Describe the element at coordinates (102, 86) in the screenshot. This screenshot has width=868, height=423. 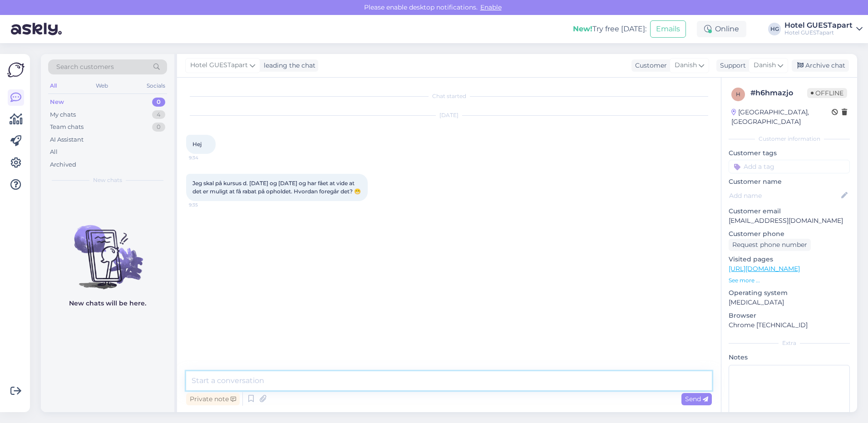
I see `div: Web` at that location.